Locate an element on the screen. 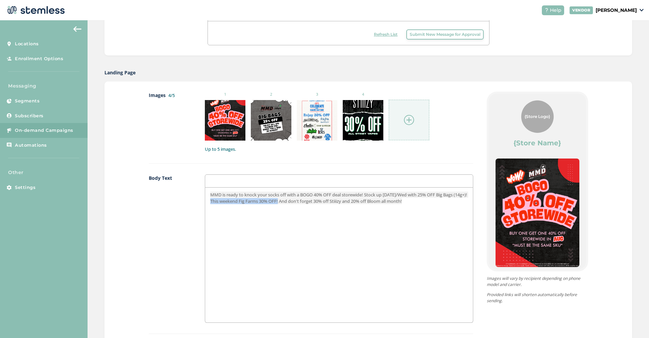  div: Chat Widget is located at coordinates (632, 322).